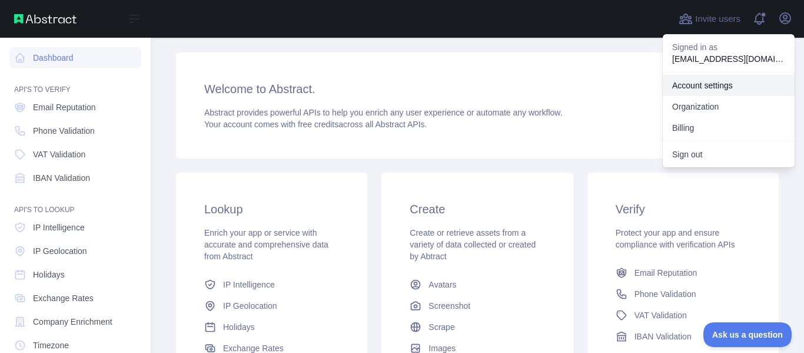 This screenshot has height=353, width=804. Describe the element at coordinates (477, 306) in the screenshot. I see `a: Screenshot` at that location.